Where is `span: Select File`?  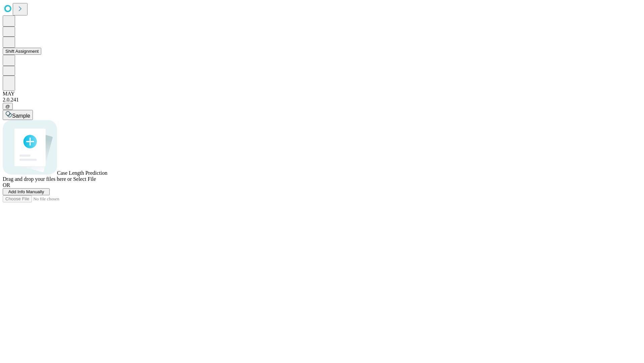 span: Select File is located at coordinates (84, 178).